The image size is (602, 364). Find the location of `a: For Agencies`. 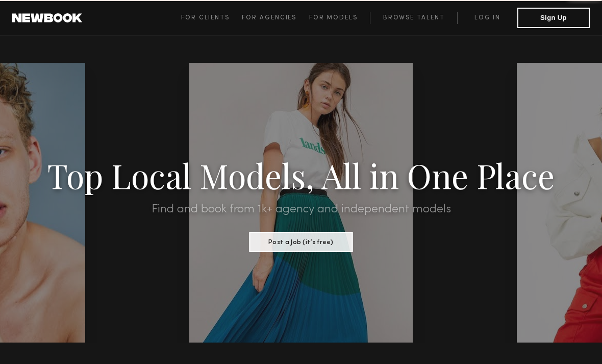

a: For Agencies is located at coordinates (275, 18).